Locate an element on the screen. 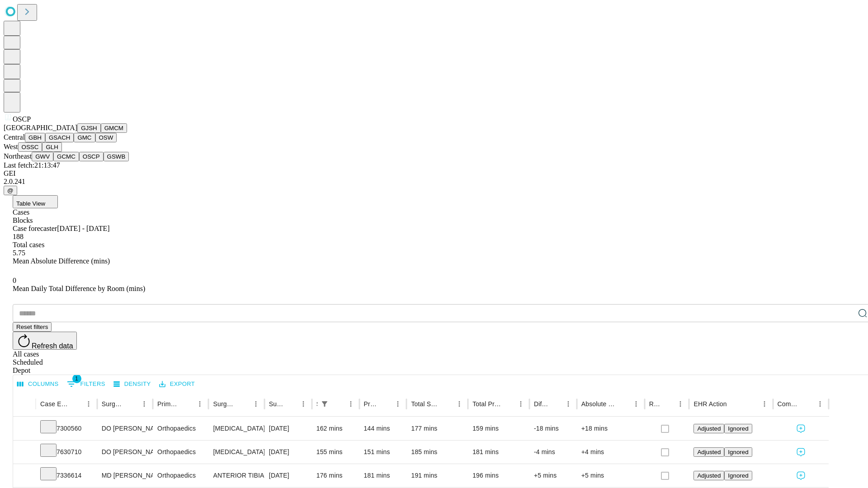  span: Table View is located at coordinates (30, 203).